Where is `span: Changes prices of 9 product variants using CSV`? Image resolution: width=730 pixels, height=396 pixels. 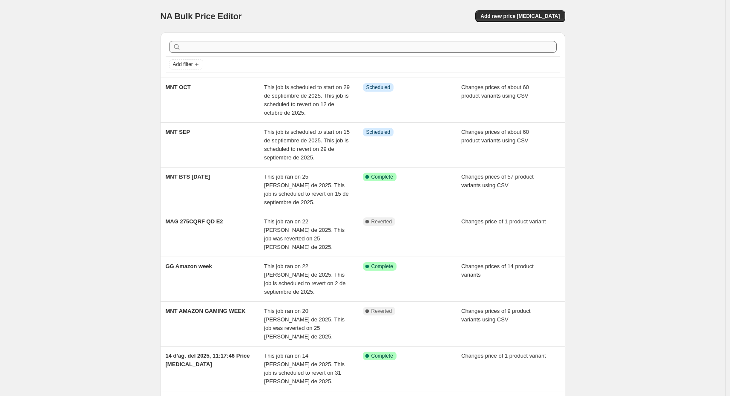
span: Changes prices of 9 product variants using CSV is located at coordinates (496, 315).